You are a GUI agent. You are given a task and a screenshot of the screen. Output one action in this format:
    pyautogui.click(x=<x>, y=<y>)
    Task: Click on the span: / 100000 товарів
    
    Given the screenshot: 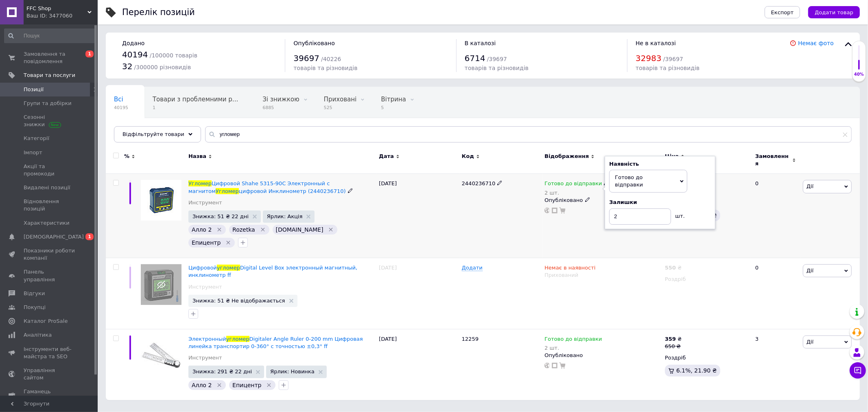 What is the action you would take?
    pyautogui.click(x=173, y=56)
    